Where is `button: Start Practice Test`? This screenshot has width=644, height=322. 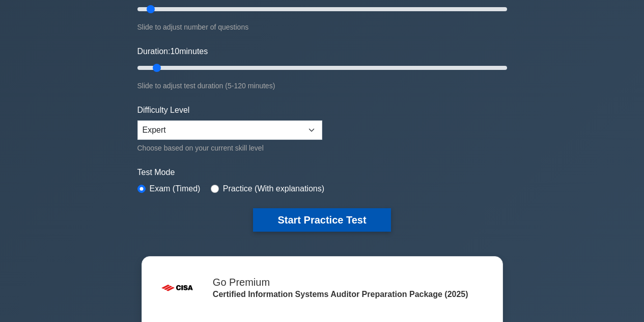
button: Start Practice Test is located at coordinates (322, 220).